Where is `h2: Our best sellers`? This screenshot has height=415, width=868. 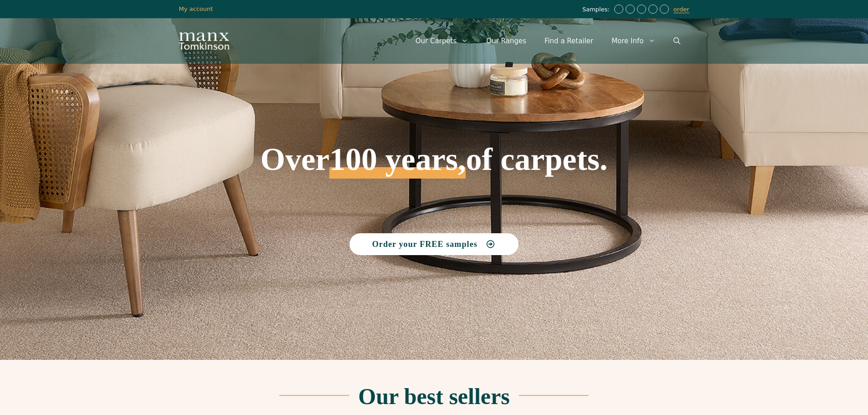 h2: Our best sellers is located at coordinates (434, 396).